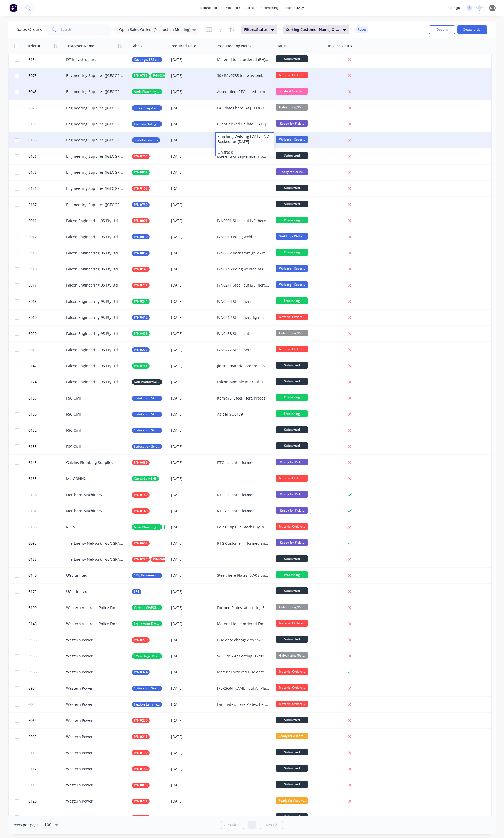  I want to click on button: 6187, so click(47, 205).